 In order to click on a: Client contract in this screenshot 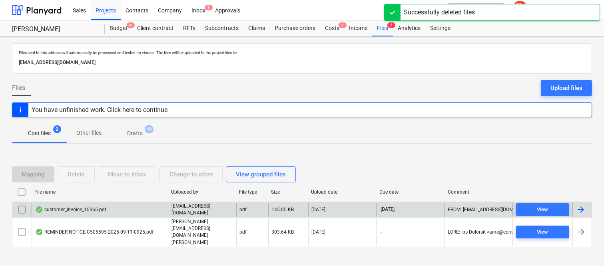, I will do `click(155, 28)`.